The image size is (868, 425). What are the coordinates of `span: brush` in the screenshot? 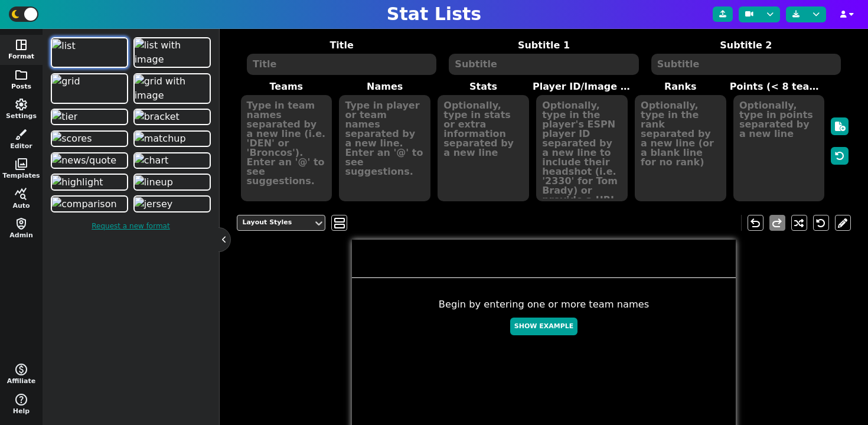 It's located at (21, 134).